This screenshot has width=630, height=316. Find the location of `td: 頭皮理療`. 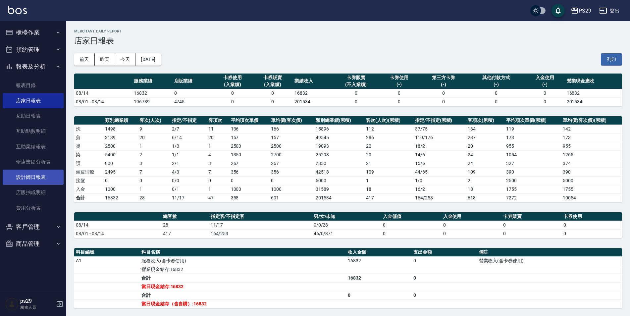

td: 頭皮理療 is located at coordinates (89, 172).